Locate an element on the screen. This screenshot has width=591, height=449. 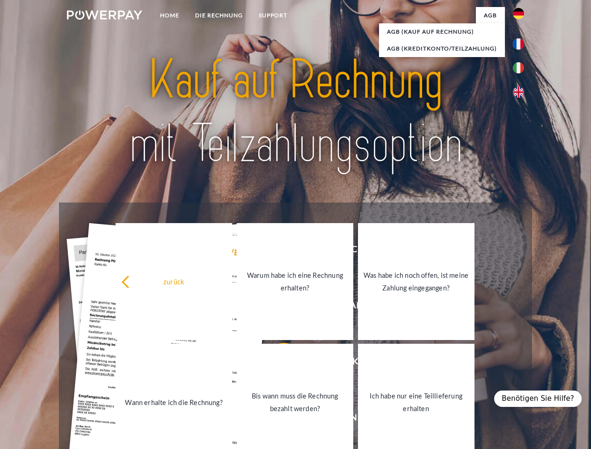
img: it is located at coordinates (518, 68).